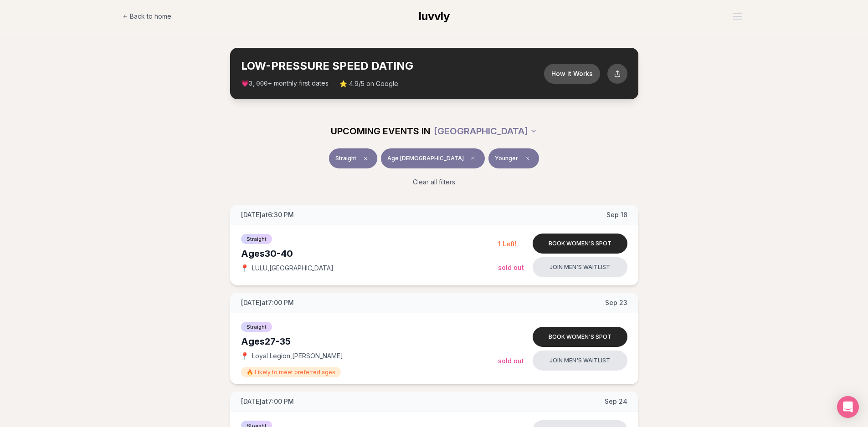 The height and width of the screenshot is (427, 868). I want to click on div: Ages 27-35, so click(369, 341).